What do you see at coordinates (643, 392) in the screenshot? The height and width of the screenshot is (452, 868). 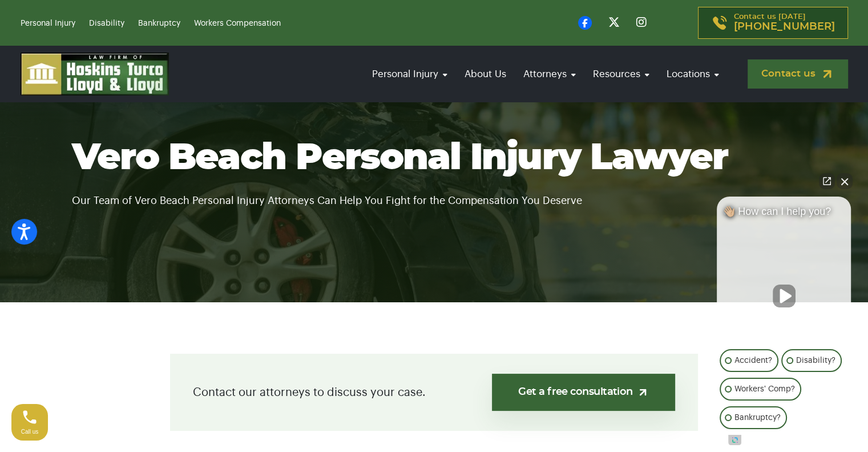 I see `img: arrow-up-right-light.svg` at bounding box center [643, 392].